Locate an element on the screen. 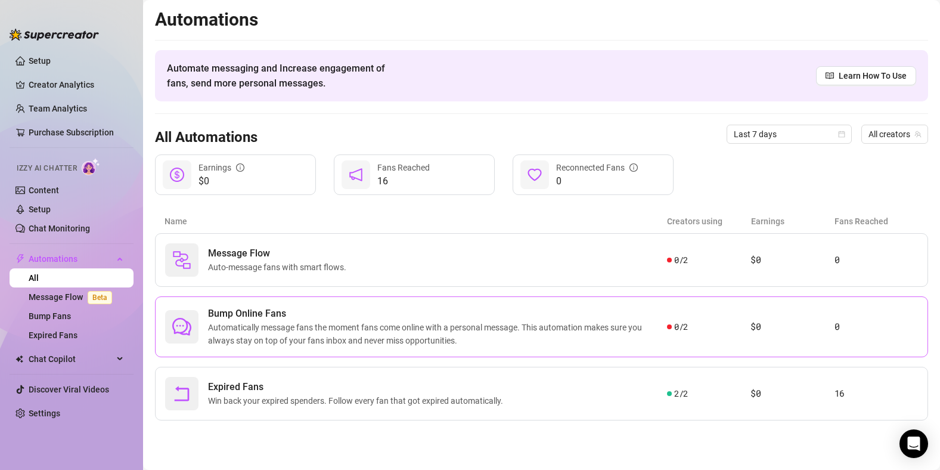  span: Automations is located at coordinates (71, 259).